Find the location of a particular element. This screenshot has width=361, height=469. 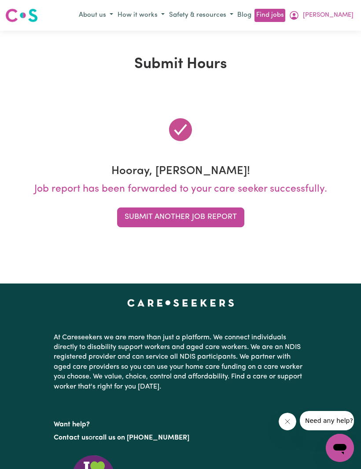

button: How it works is located at coordinates (141, 15).